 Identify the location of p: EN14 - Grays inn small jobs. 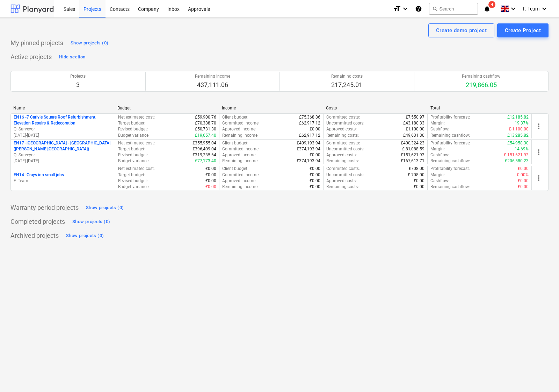
(38, 175).